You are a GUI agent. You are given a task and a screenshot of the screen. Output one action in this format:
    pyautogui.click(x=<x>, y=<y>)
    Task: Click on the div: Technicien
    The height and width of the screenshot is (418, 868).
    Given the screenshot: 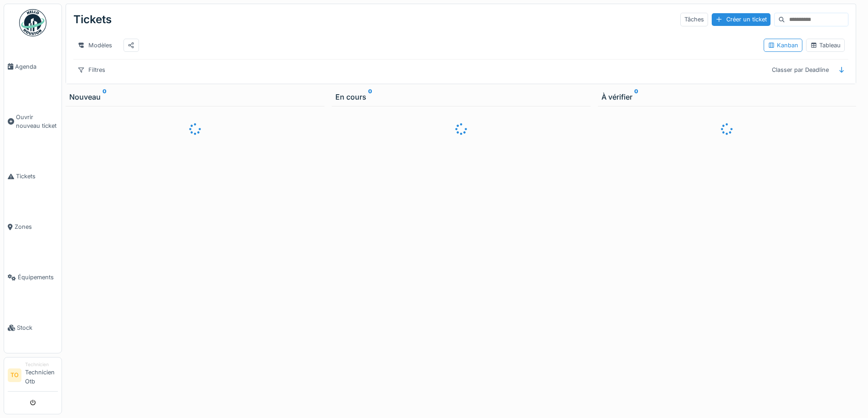 What is the action you would take?
    pyautogui.click(x=41, y=365)
    